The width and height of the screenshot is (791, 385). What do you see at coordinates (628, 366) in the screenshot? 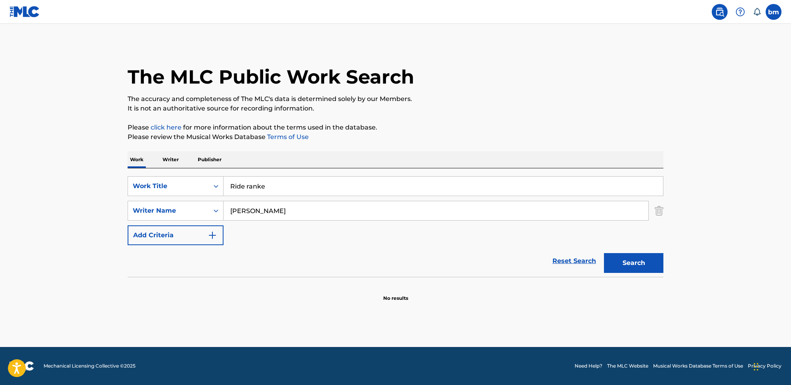
I see `a: The MLC Website` at bounding box center [628, 366].